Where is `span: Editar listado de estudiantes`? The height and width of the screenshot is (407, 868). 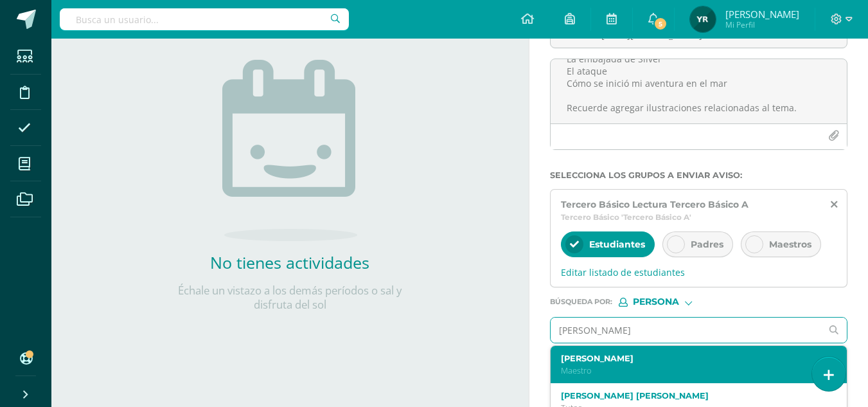
span: Editar listado de estudiantes is located at coordinates (698, 272).